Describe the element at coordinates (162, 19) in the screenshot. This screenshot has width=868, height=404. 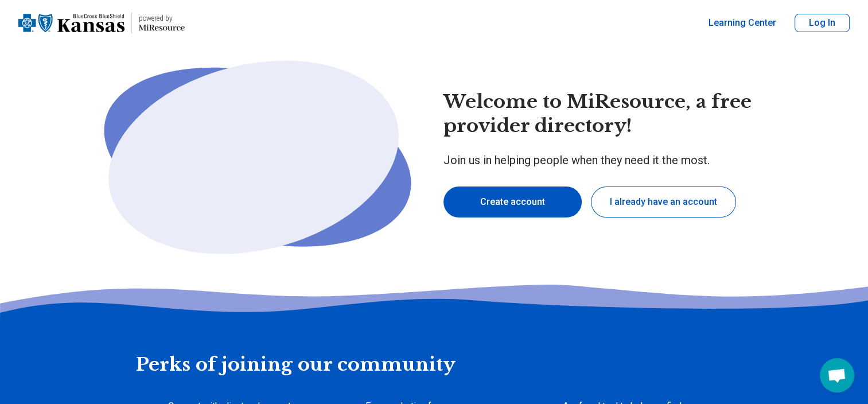
I see `p: powered by` at that location.